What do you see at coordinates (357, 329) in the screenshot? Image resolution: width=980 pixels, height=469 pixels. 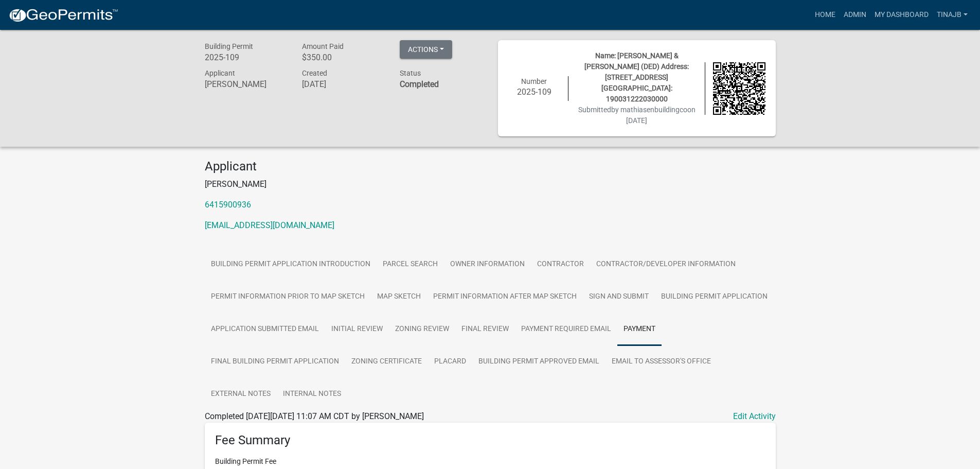 I see `a: Initial Review` at bounding box center [357, 329].